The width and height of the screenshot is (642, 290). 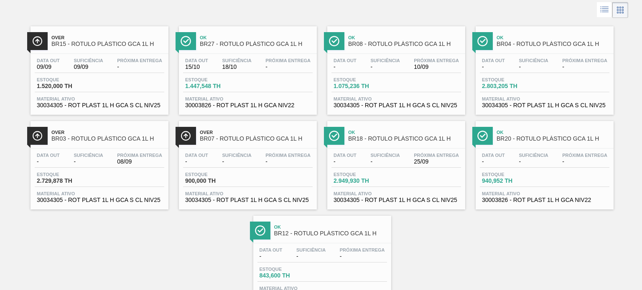 I want to click on span: 25/09, so click(x=436, y=162).